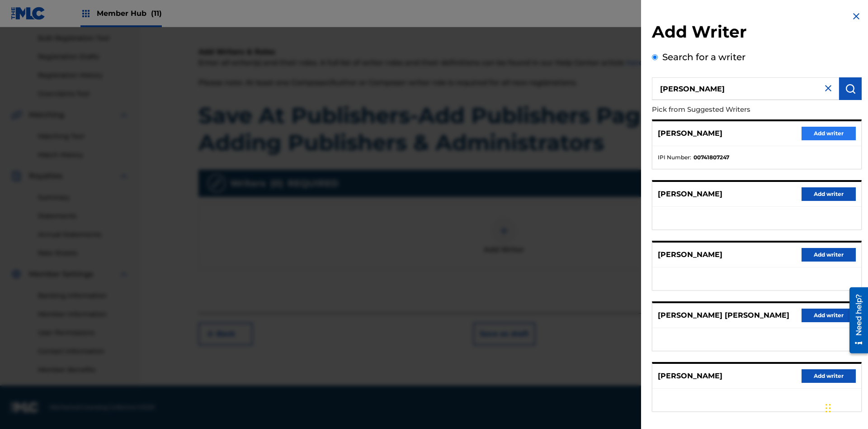 This screenshot has width=868, height=429. What do you see at coordinates (851, 88) in the screenshot?
I see `img: Search Works` at bounding box center [851, 88].